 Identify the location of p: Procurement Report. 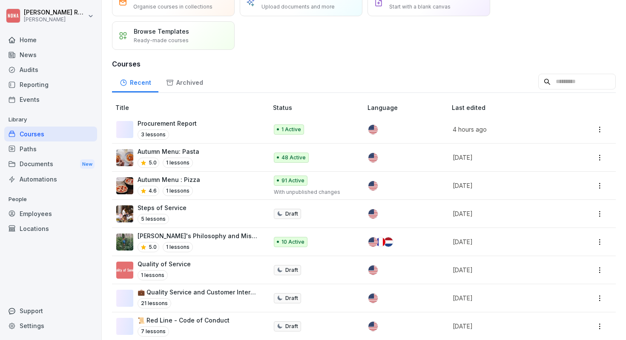
(167, 123).